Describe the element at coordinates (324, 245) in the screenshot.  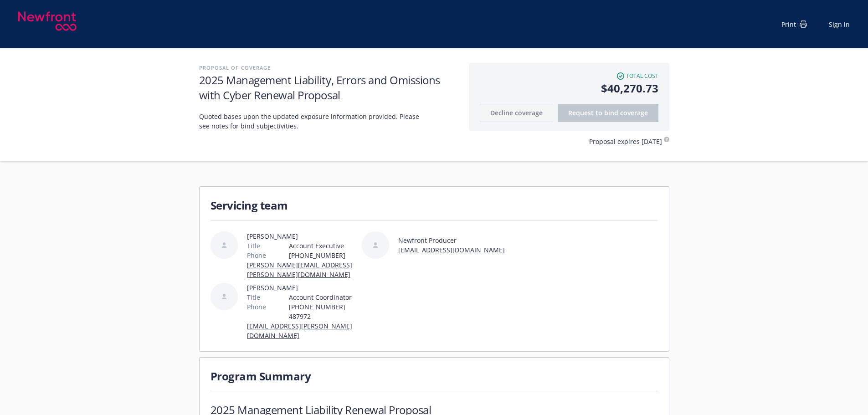
I see `span: Account Executive` at that location.